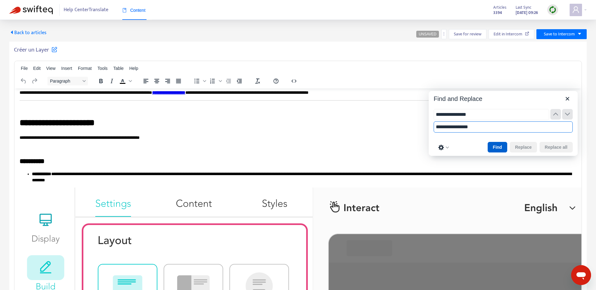 The image size is (596, 290). Describe the element at coordinates (508, 34) in the screenshot. I see `span: Edit in Intercom` at that location.